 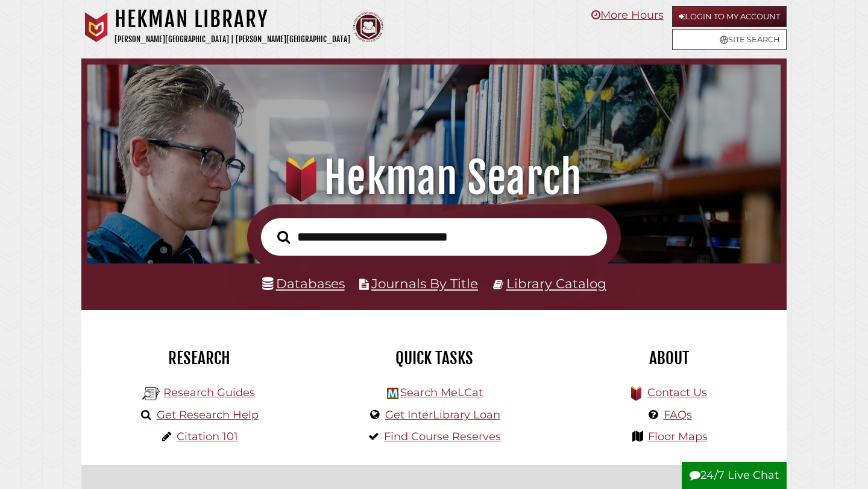 What do you see at coordinates (441, 393) in the screenshot?
I see `a: Search MeLCat` at bounding box center [441, 393].